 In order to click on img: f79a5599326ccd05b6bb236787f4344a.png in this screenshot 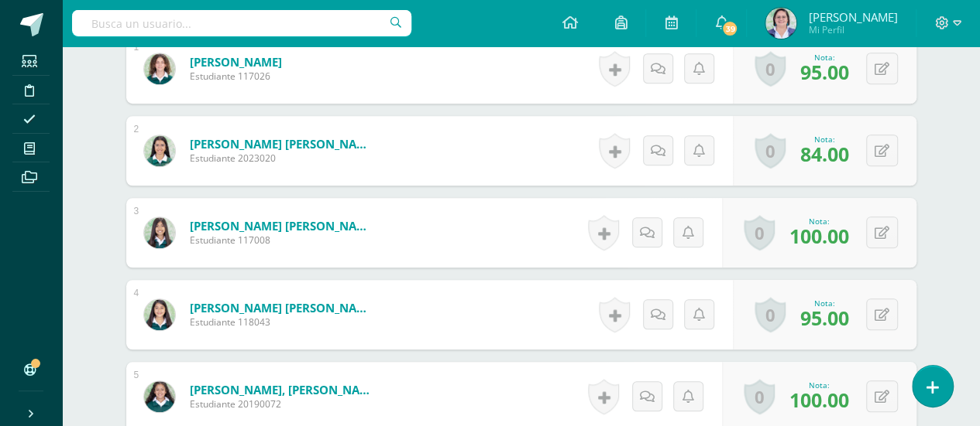, I will do `click(160, 315)`.